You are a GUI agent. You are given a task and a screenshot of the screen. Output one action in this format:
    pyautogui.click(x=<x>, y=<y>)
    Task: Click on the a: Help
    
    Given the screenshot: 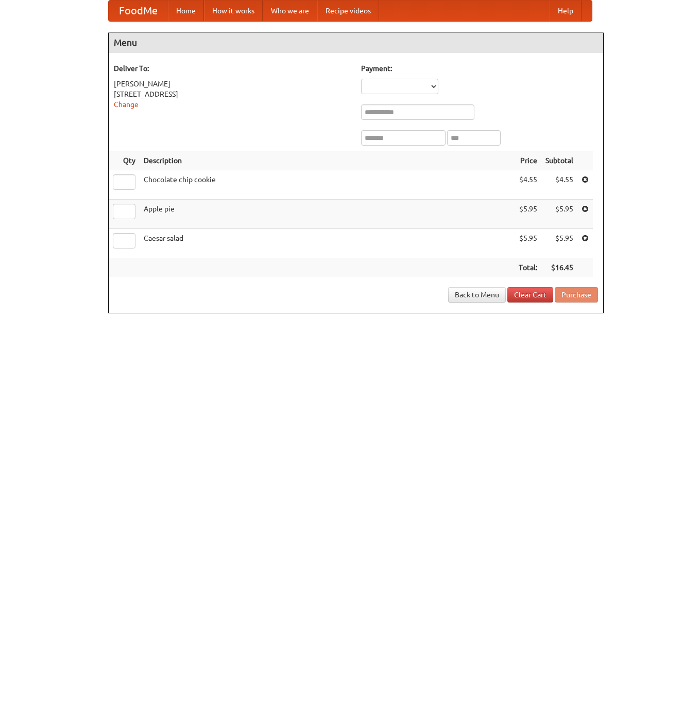 What is the action you would take?
    pyautogui.click(x=566, y=11)
    